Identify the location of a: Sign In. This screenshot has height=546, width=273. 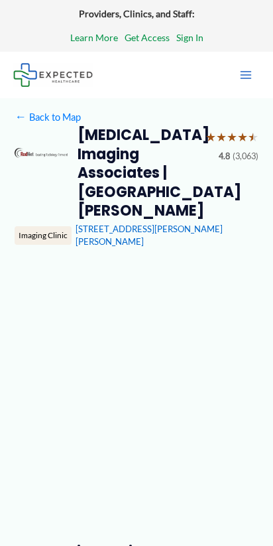
(190, 38).